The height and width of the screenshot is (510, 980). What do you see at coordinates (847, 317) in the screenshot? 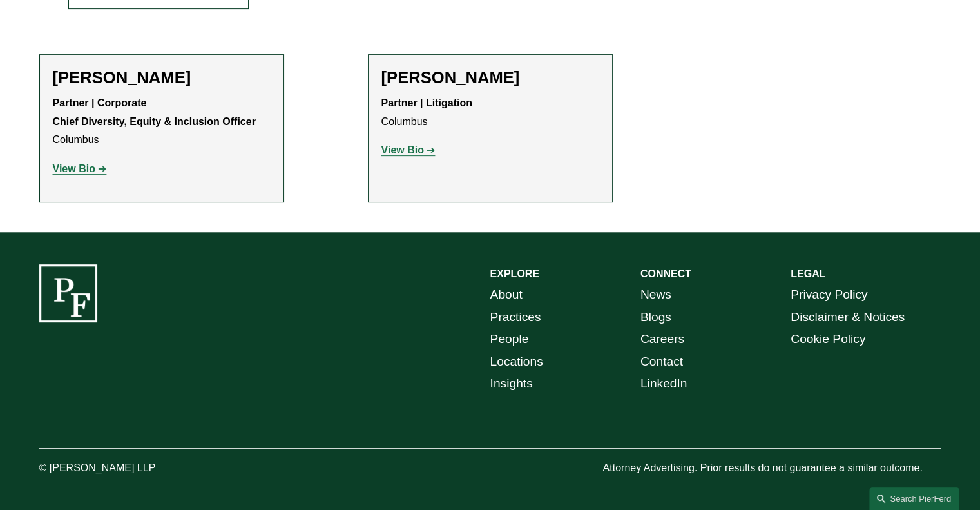
I see `a: Disclaimer & Notices` at bounding box center [847, 317].